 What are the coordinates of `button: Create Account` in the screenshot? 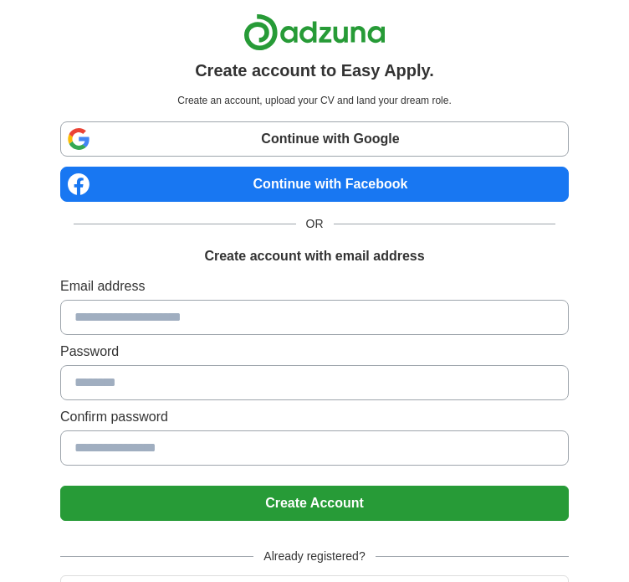 It's located at (315, 503).